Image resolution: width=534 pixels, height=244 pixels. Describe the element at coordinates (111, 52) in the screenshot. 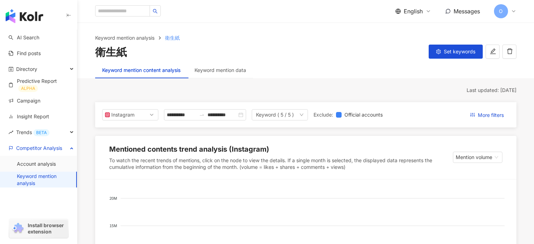

I see `div: 衛生紙` at that location.